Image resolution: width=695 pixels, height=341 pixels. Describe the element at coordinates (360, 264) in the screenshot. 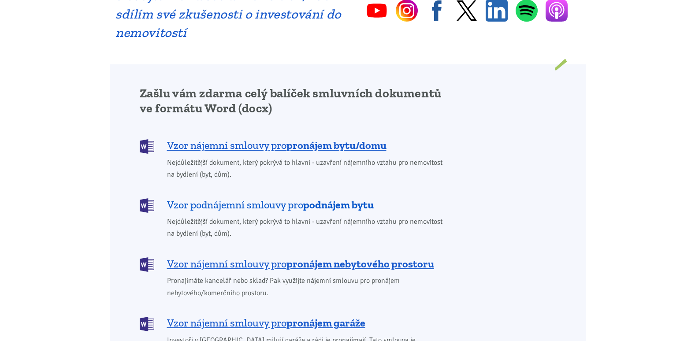

I see `b: pronájem nebytového prostoru` at that location.